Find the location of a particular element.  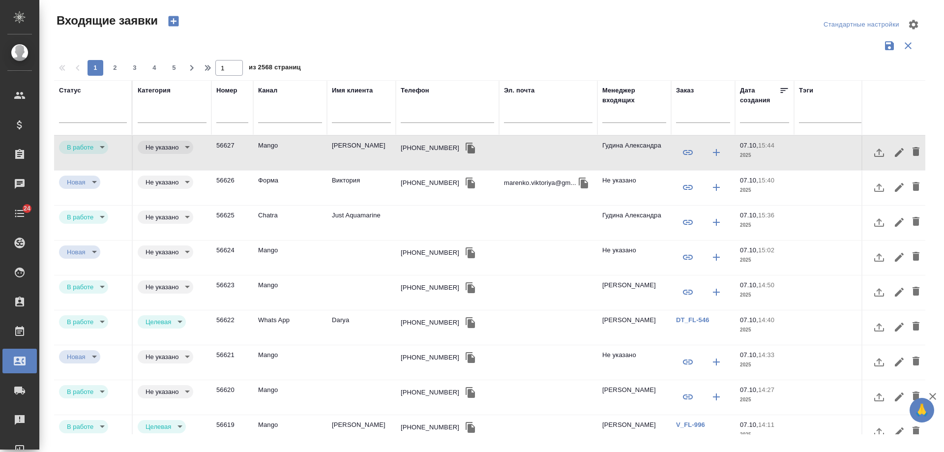

div: Тэги is located at coordinates (806, 90).